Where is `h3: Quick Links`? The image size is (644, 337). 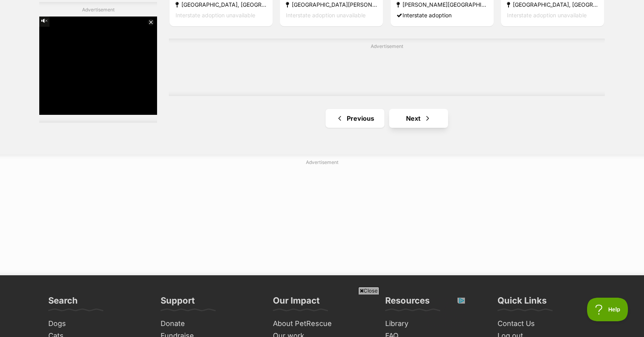
h3: Quick Links is located at coordinates (522, 302).